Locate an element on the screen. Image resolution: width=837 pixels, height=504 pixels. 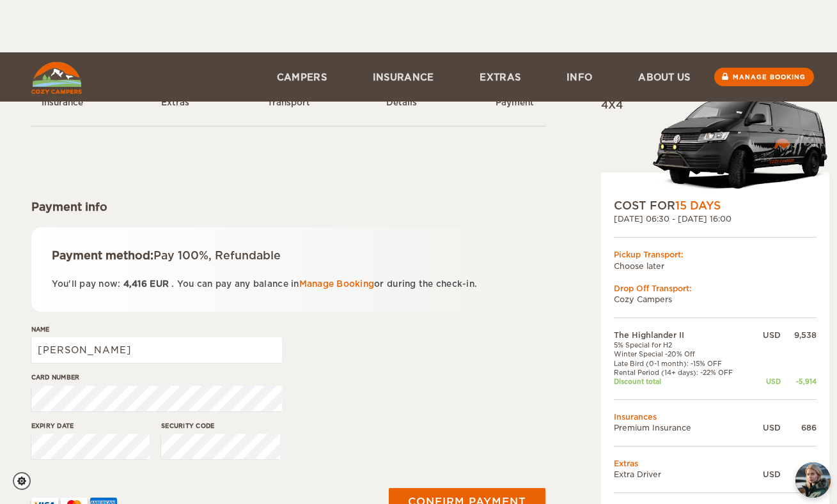
a: Extras is located at coordinates (500, 77).